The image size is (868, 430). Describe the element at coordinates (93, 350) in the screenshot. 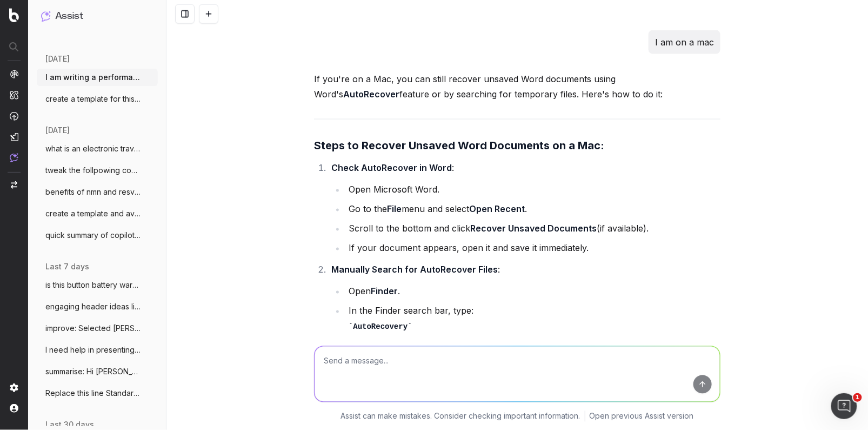

I see `span: I need help in presenting the issues I a` at that location.